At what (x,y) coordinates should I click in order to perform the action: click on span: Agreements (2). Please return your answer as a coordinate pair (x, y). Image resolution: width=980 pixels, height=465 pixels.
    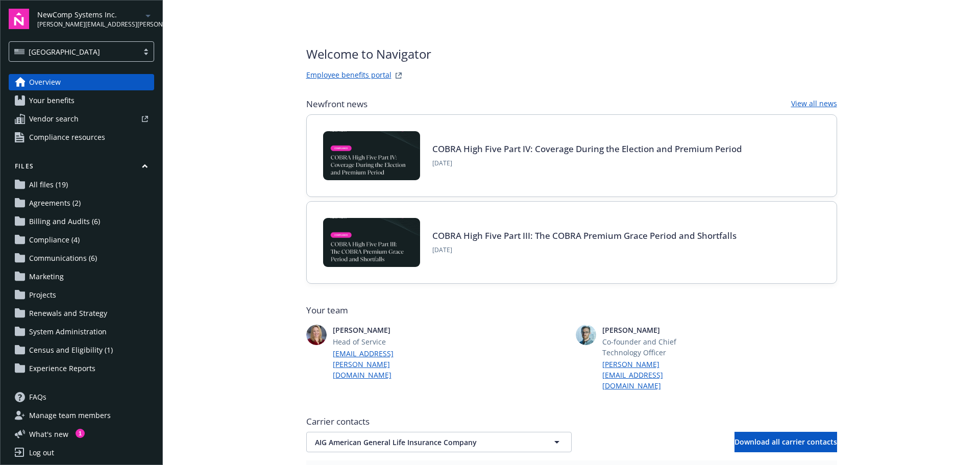
    Looking at the image, I should click on (55, 203).